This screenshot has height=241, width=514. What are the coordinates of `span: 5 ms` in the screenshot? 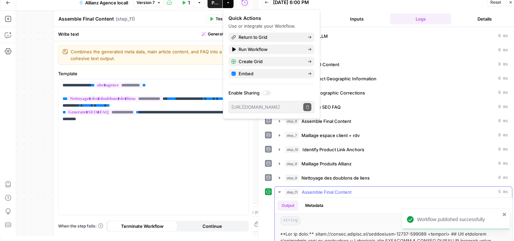 It's located at (503, 192).